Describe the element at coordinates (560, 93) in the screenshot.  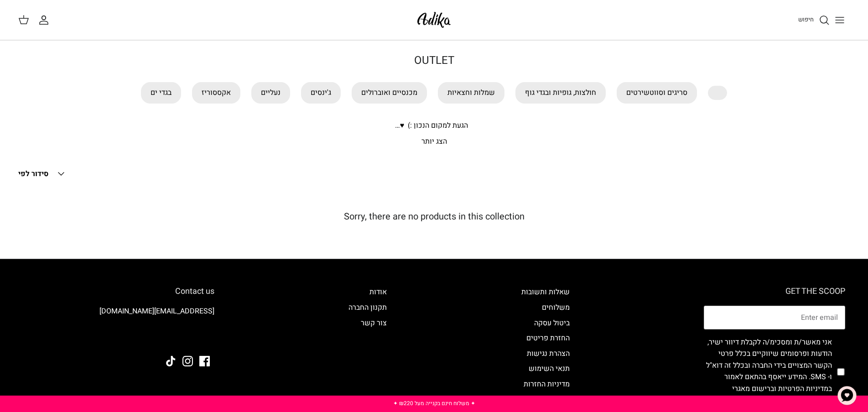
I see `a: חולצות, גופיות ובגדי גוף` at that location.